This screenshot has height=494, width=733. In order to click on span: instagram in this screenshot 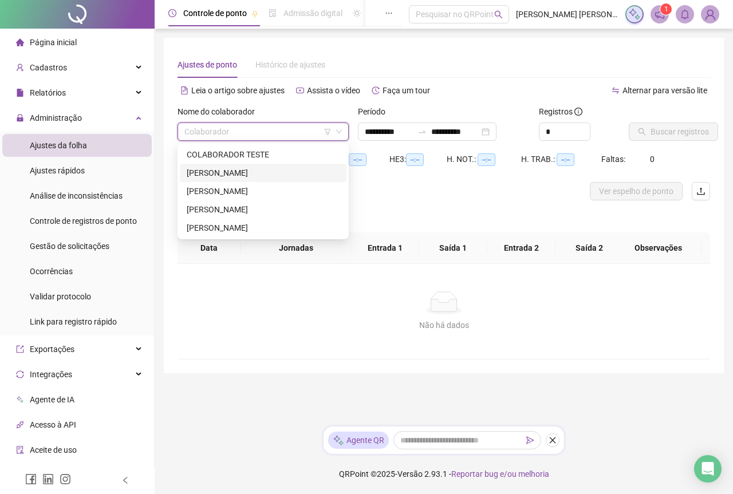, I will do `click(65, 480)`.